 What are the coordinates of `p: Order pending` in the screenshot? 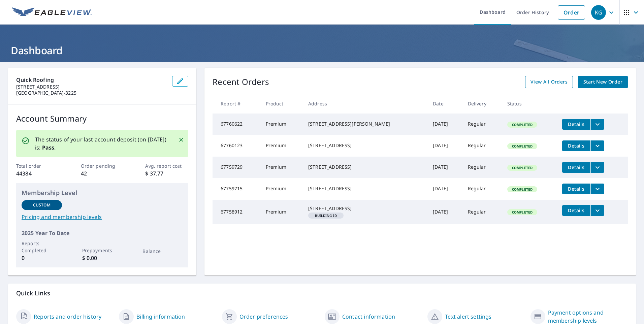 It's located at (102, 166).